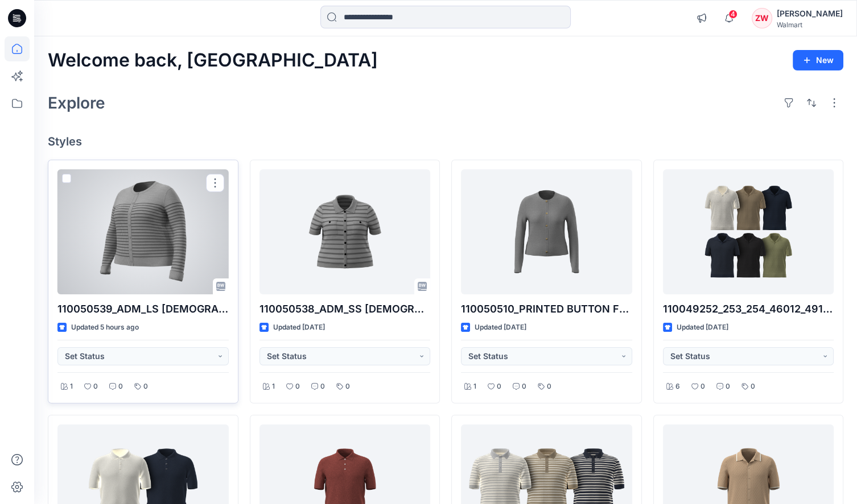 Image resolution: width=857 pixels, height=504 pixels. What do you see at coordinates (546, 232) in the screenshot?
I see `a: 110050510_PRINTED BUTTON FRONT CARDIGAN` at bounding box center [546, 232].